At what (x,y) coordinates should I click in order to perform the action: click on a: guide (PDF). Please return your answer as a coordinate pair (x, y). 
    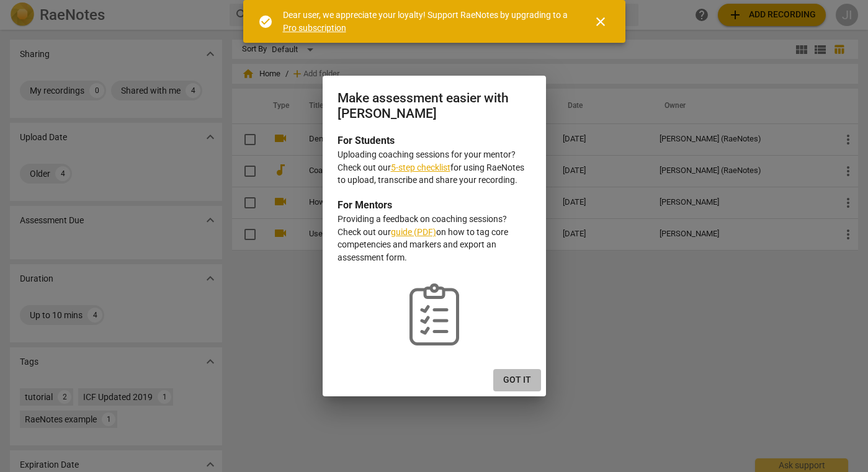
    Looking at the image, I should click on (413, 232).